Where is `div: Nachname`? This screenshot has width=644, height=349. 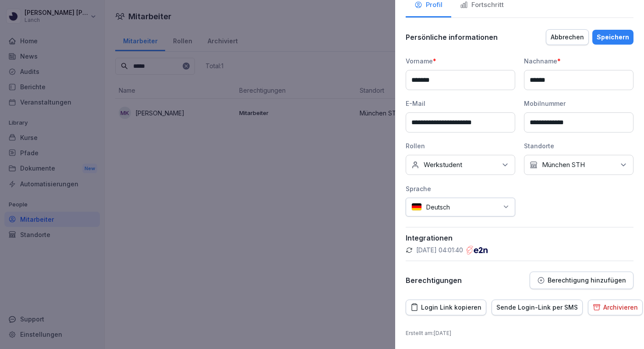
div: Nachname is located at coordinates (579, 61).